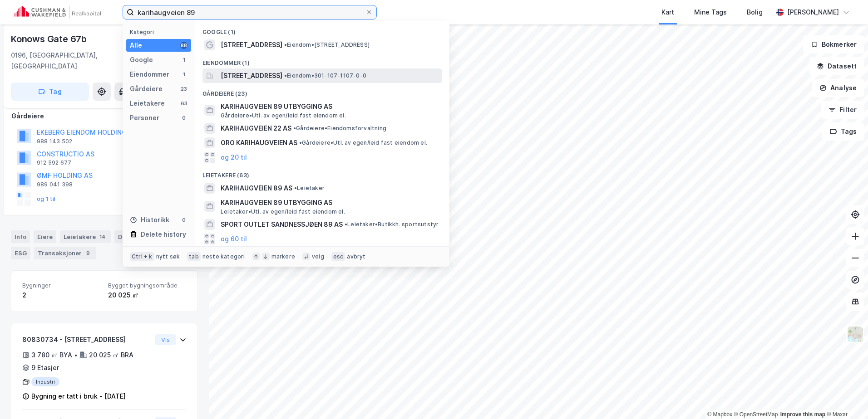 This screenshot has height=419, width=868. What do you see at coordinates (141, 60) in the screenshot?
I see `div: Google` at bounding box center [141, 60].